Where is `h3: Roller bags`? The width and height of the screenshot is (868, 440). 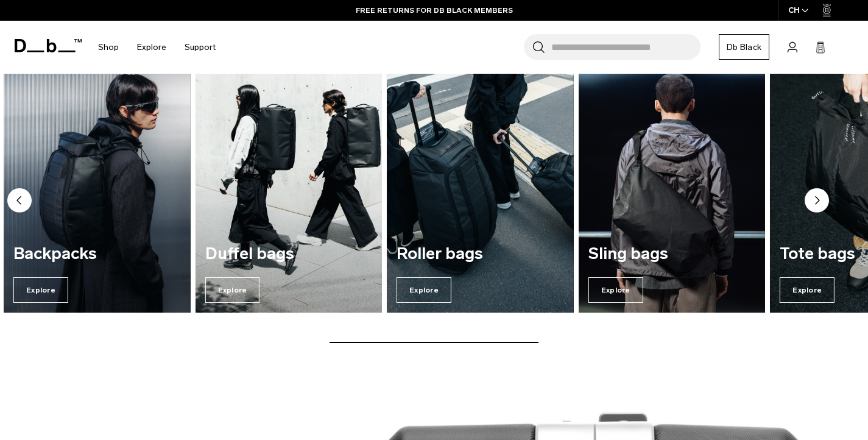 h3: Roller bags is located at coordinates (480, 254).